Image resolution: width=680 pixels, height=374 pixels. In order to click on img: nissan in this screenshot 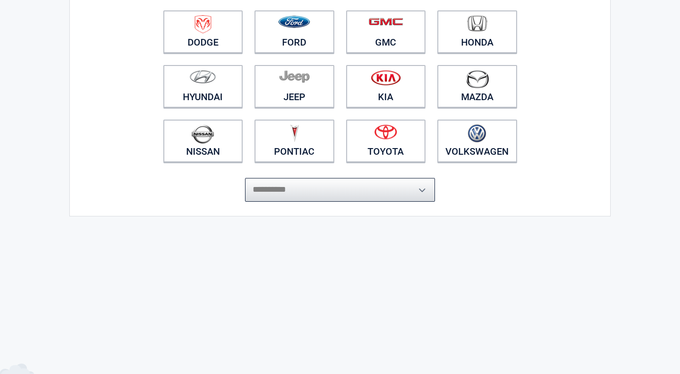, I will do `click(203, 134)`.